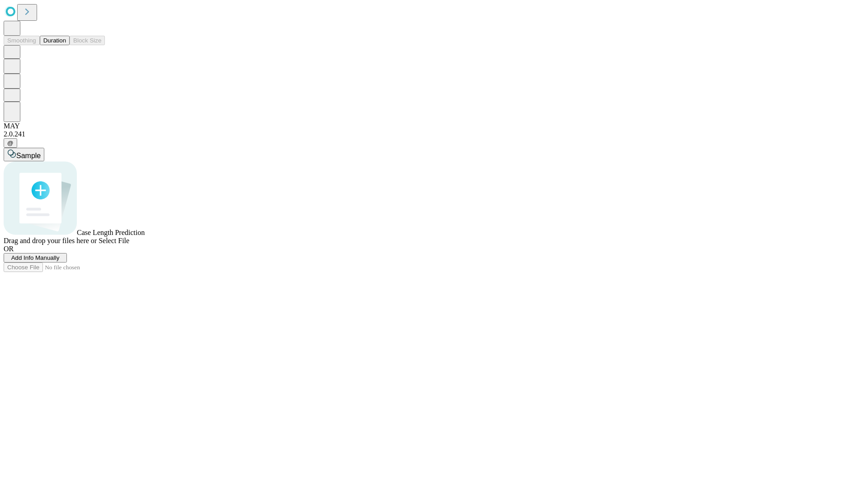 Image resolution: width=868 pixels, height=488 pixels. Describe the element at coordinates (28, 155) in the screenshot. I see `span: Sample` at that location.